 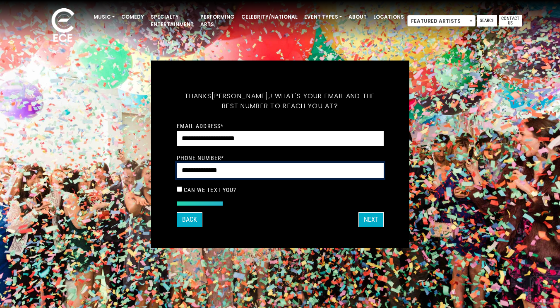 I want to click on a: Comedy, so click(x=133, y=17).